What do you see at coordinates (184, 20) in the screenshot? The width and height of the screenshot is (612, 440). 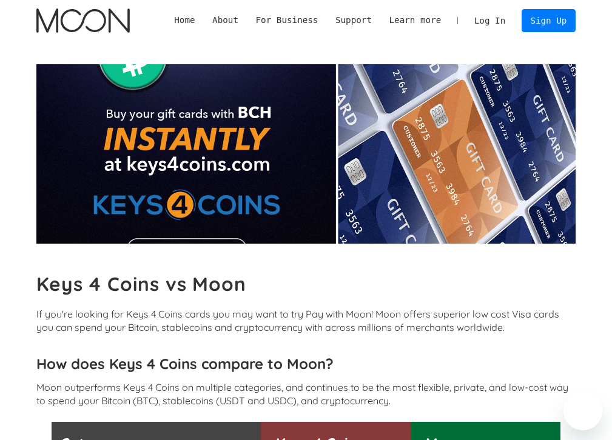 I see `a: Home` at bounding box center [184, 20].